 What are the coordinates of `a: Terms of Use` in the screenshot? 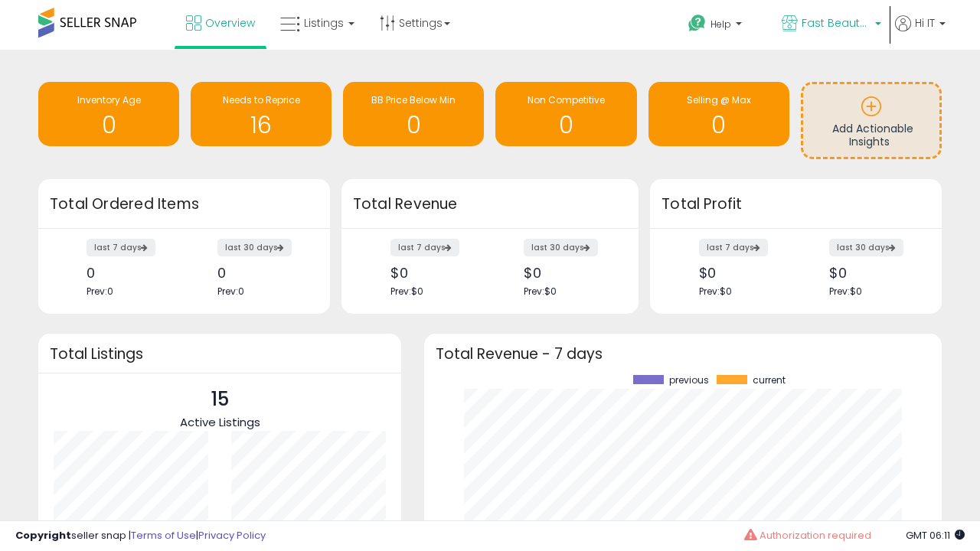 It's located at (163, 535).